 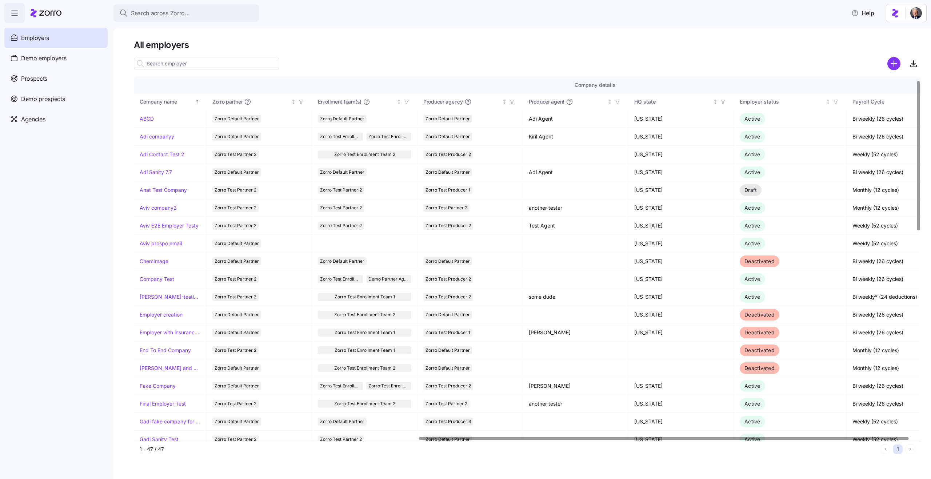 What do you see at coordinates (35, 38) in the screenshot?
I see `span: Employers` at bounding box center [35, 38].